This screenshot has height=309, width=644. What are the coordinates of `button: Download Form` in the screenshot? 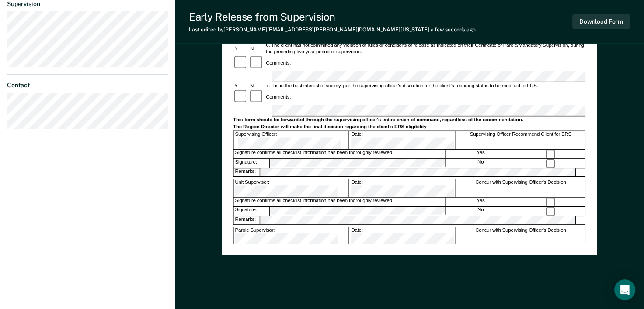 It's located at (601, 22).